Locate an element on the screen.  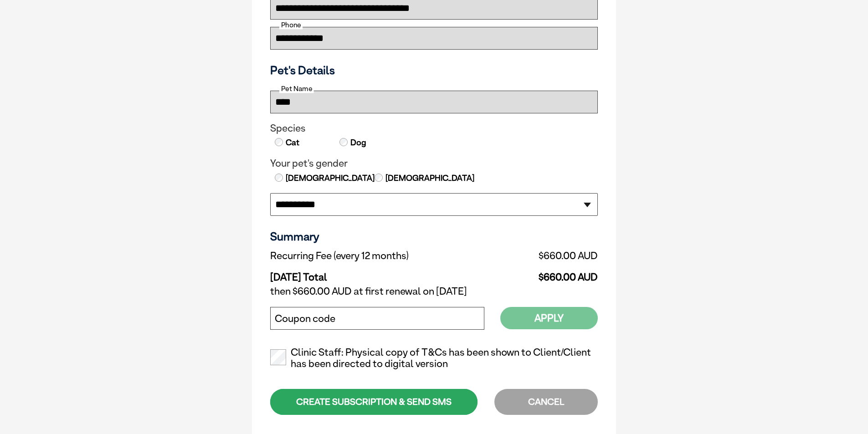
div: CANCEL is located at coordinates (546, 402).